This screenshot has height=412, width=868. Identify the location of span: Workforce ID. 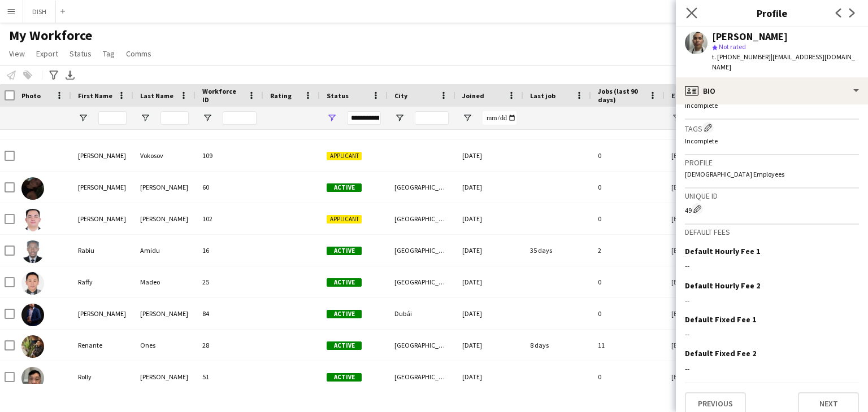
(222, 95).